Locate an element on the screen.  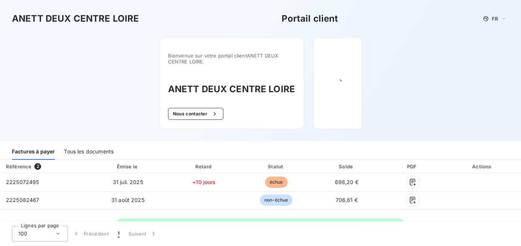
span: 100 is located at coordinates (23, 234).